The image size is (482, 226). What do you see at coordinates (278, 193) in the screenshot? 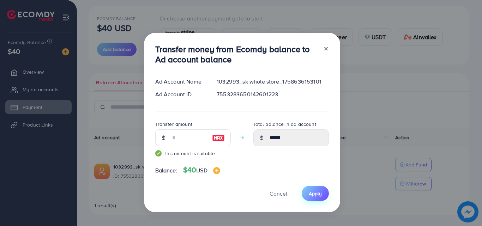
I see `button: Cancel` at bounding box center [278, 193].